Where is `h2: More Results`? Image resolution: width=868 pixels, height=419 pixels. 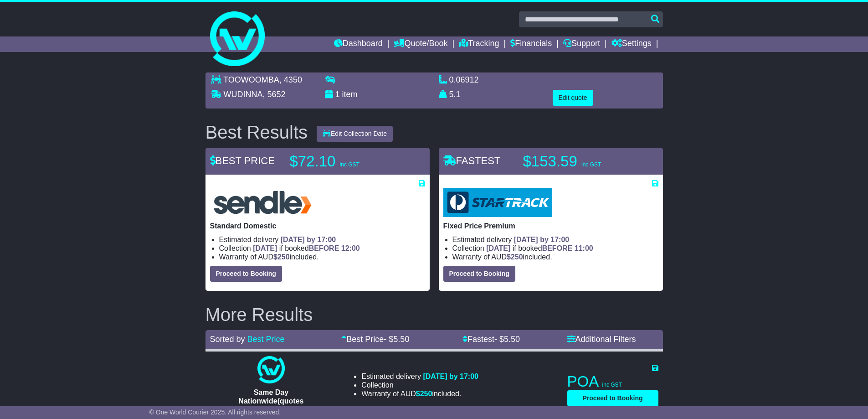
h2: More Results is located at coordinates (434, 315).